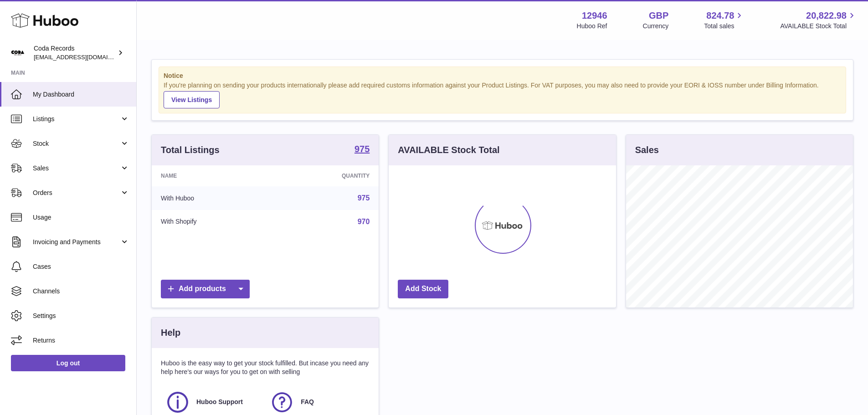 The width and height of the screenshot is (868, 415). I want to click on td: With Shopify, so click(213, 222).